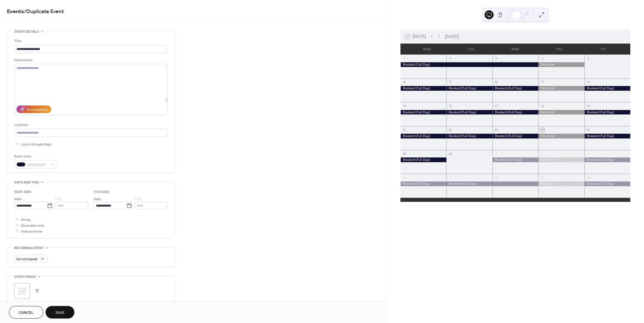 The width and height of the screenshot is (644, 323). I want to click on div: 11, so click(542, 82).